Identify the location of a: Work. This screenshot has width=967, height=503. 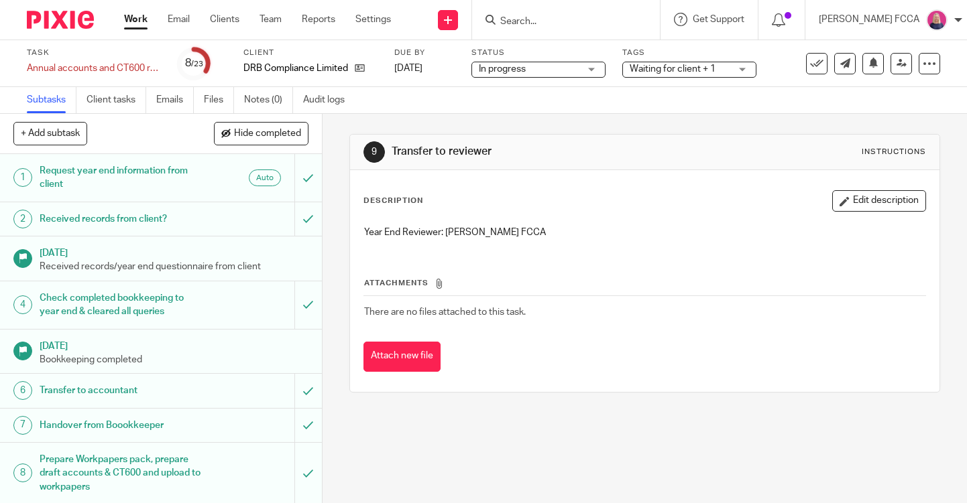
(135, 19).